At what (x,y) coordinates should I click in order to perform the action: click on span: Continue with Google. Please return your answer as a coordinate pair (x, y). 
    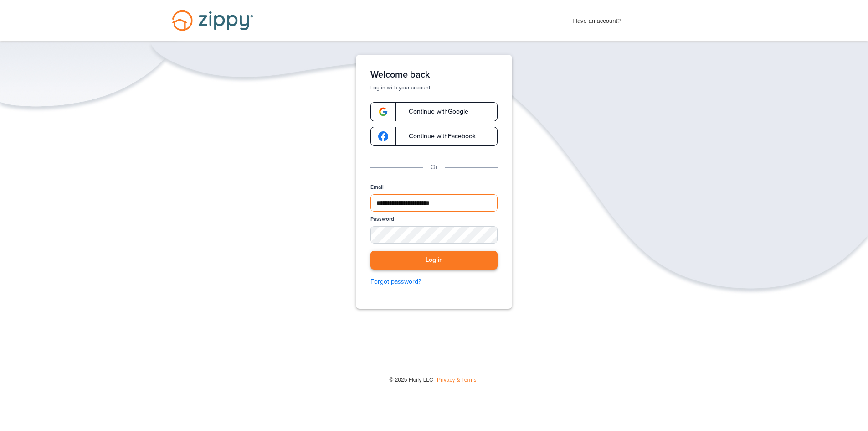
    Looking at the image, I should click on (434, 112).